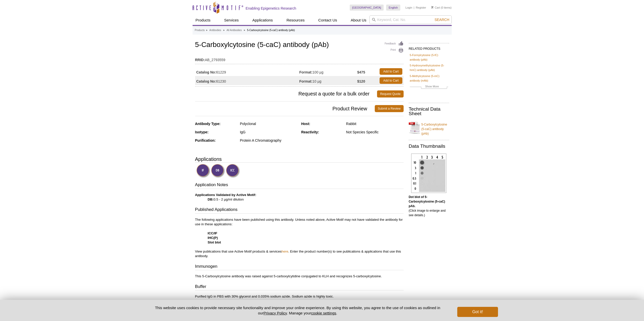 The width and height of the screenshot is (644, 321). Describe the element at coordinates (429, 68) in the screenshot. I see `a: 5-Hydroxymethylcytosine (5-hmC) antibody (pAb)` at that location.